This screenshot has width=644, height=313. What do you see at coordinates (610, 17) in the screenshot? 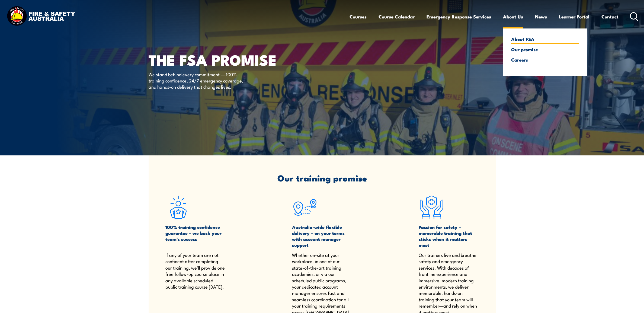
I see `a: Contact` at bounding box center [610, 17].